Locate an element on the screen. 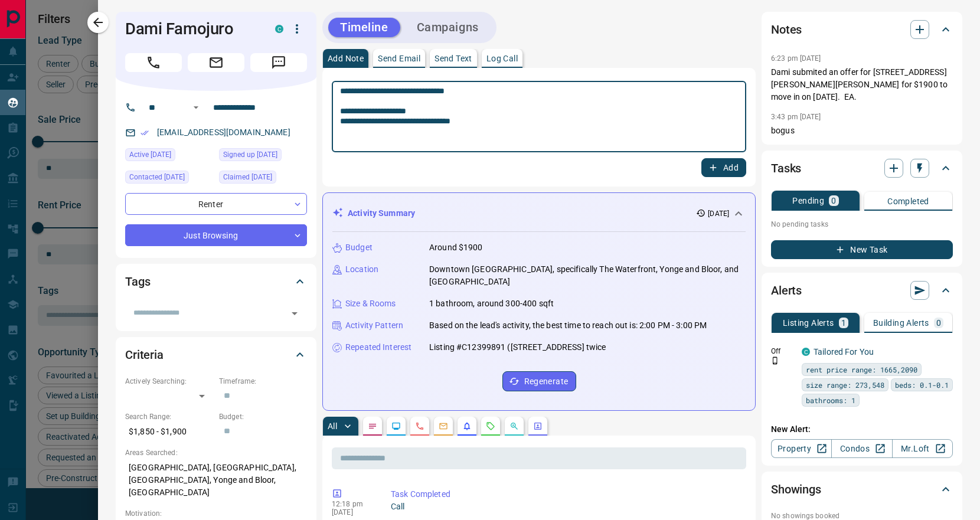 The image size is (980, 520). p: Motivation: is located at coordinates (216, 514).